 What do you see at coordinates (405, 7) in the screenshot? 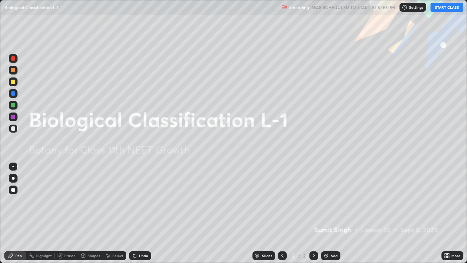
I see `img: class-settings-icons` at bounding box center [405, 7].